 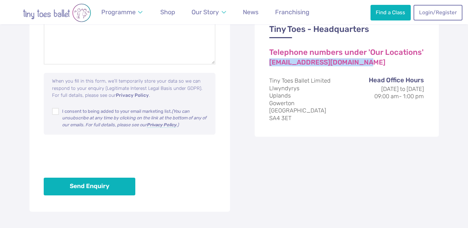 What do you see at coordinates (292, 12) in the screenshot?
I see `span: Franchising` at bounding box center [292, 12].